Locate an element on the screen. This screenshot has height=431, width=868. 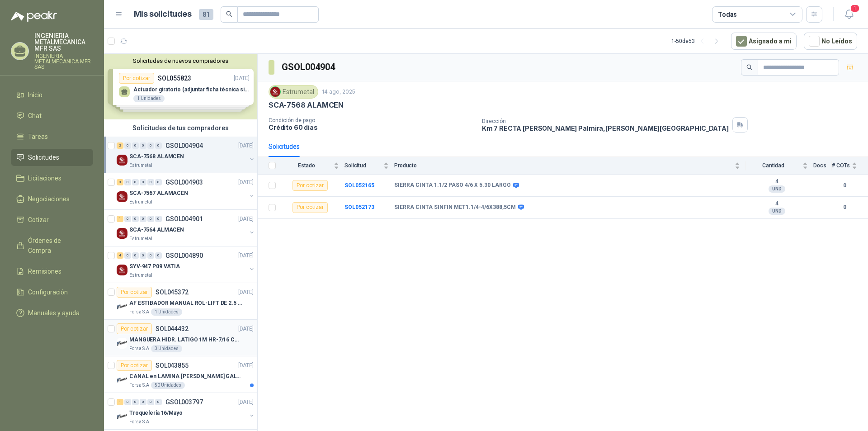
b: SIERRA CINTA 1.1/2 PASO 4/6 X 5.30 LARGO is located at coordinates (452, 186).